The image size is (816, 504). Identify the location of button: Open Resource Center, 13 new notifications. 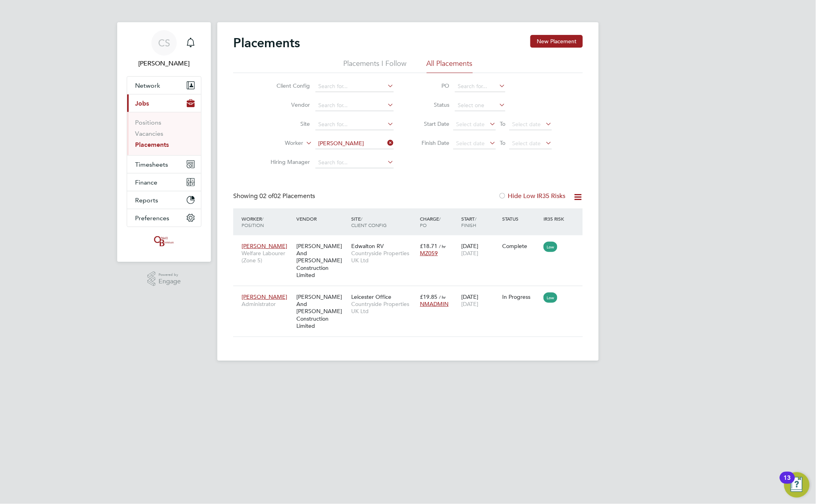
(797, 485).